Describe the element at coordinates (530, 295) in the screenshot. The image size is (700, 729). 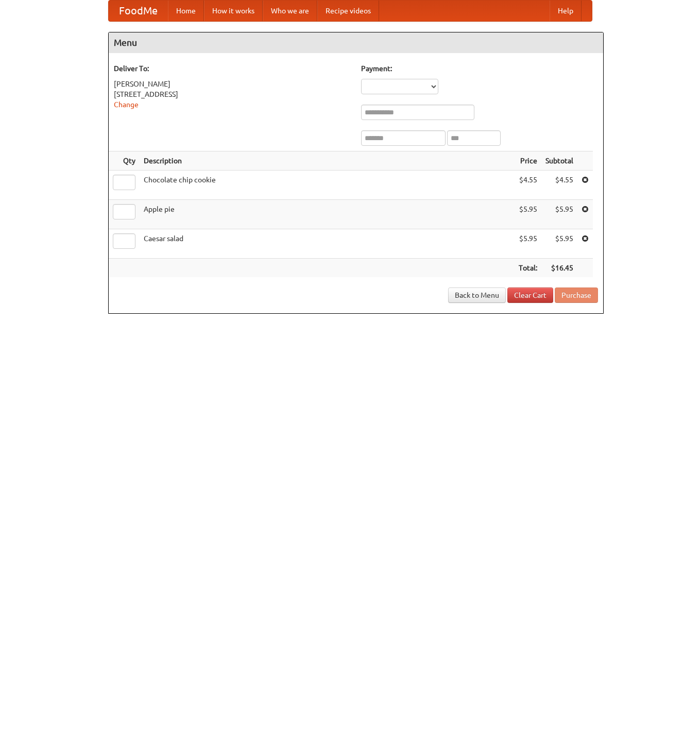
I see `a: Clear Cart` at that location.